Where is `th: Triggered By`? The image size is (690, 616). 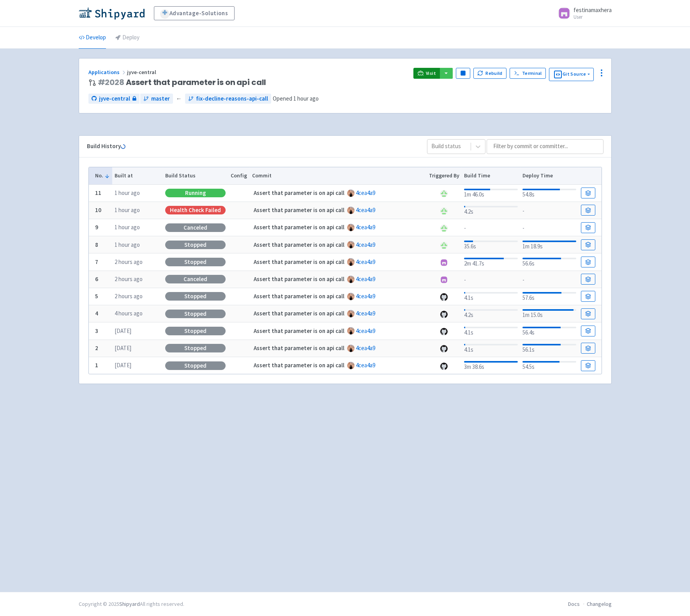 th: Triggered By is located at coordinates (444, 176).